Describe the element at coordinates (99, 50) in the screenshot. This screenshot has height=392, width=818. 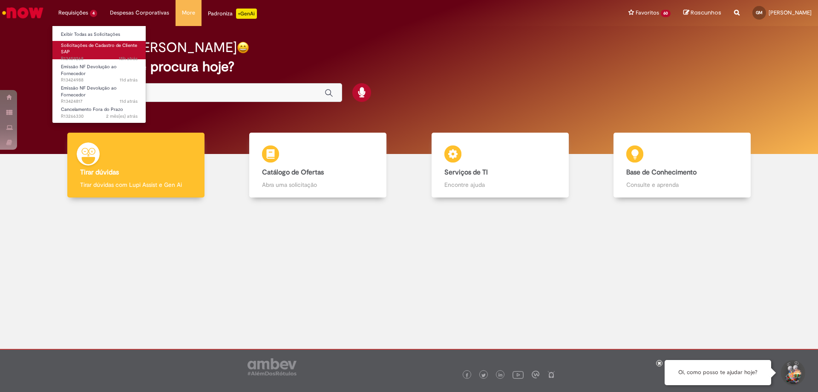
I see `a: Aberto R13459268 : Solicitações de Cadastro de Cliente SAP` at that location.